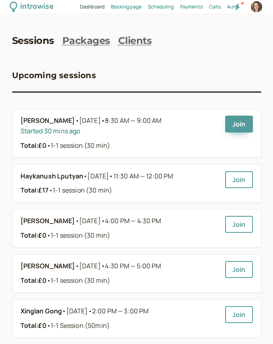 The width and height of the screenshot is (273, 344). What do you see at coordinates (37, 7) in the screenshot?
I see `div: introwise` at bounding box center [37, 7].